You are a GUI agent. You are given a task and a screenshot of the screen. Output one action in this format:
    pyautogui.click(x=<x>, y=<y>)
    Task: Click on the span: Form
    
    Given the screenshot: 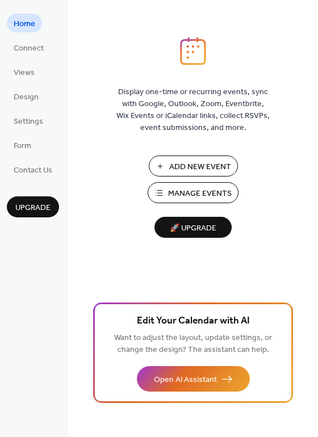 What is the action you would take?
    pyautogui.click(x=22, y=146)
    